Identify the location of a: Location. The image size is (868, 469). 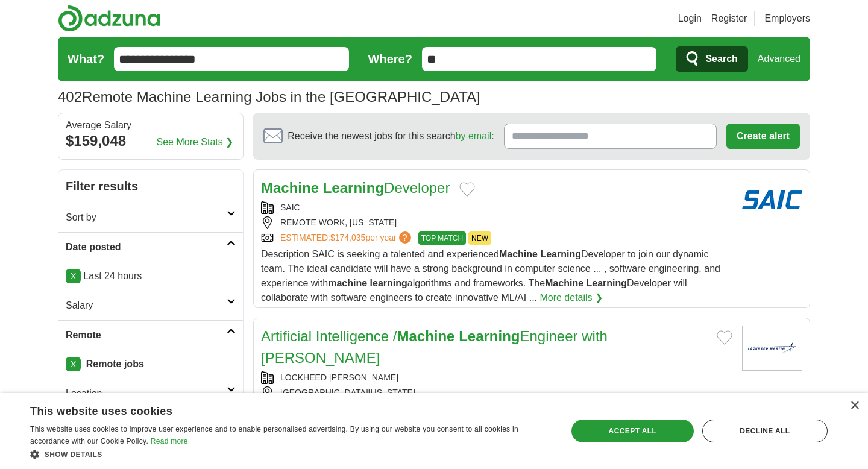
(151, 393).